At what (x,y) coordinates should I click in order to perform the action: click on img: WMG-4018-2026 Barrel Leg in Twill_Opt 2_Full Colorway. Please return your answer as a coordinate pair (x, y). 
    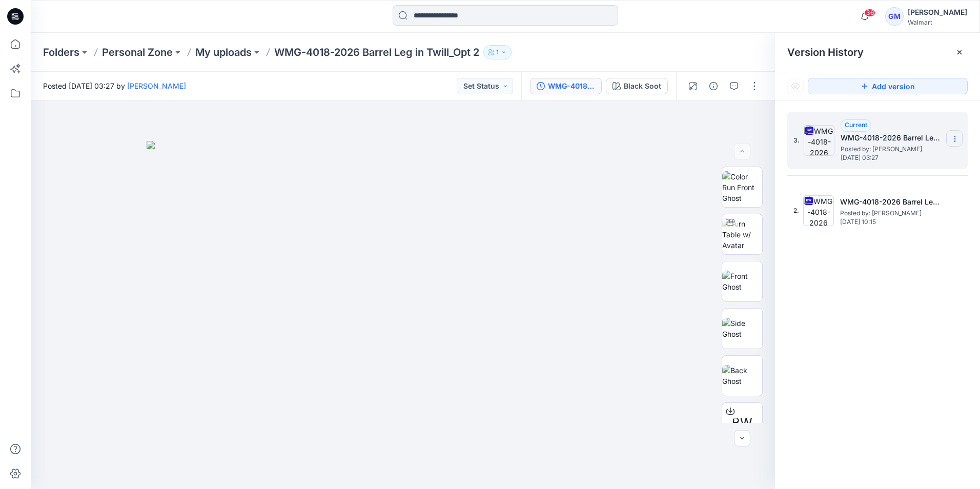
    Looking at the image, I should click on (819, 141).